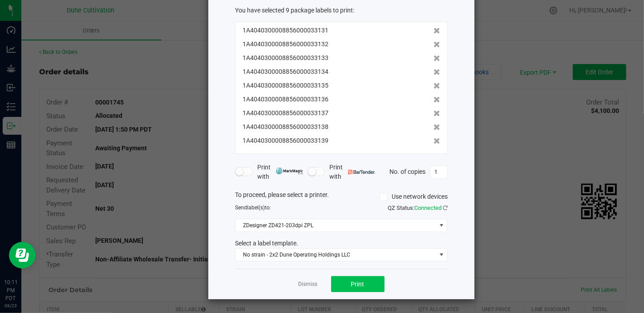  What do you see at coordinates (428, 208) in the screenshot?
I see `span: Connected` at bounding box center [428, 208].